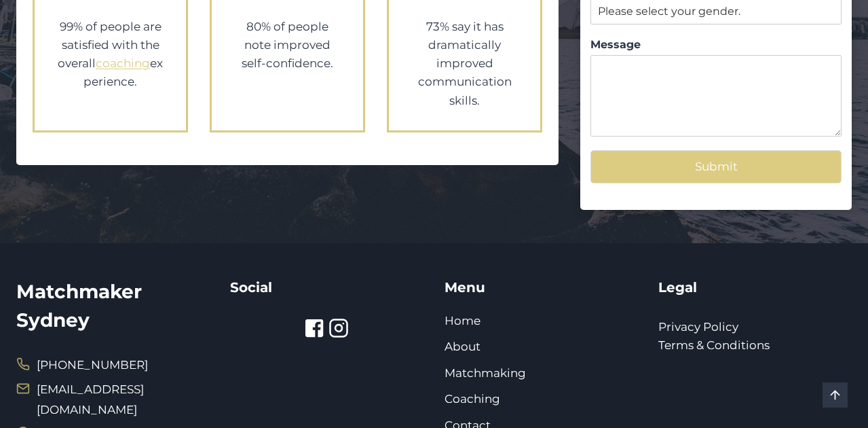 This screenshot has width=868, height=428. What do you see at coordinates (123, 63) in the screenshot?
I see `a: coaching` at bounding box center [123, 63].